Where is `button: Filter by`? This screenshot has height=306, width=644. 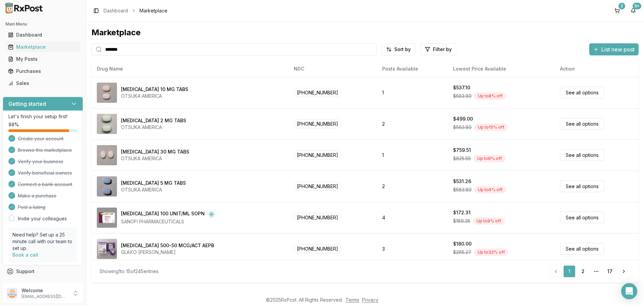
button: Filter by is located at coordinates (438, 49).